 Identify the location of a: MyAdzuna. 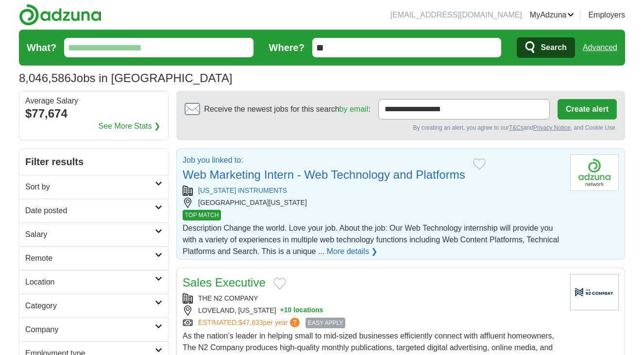
(552, 15).